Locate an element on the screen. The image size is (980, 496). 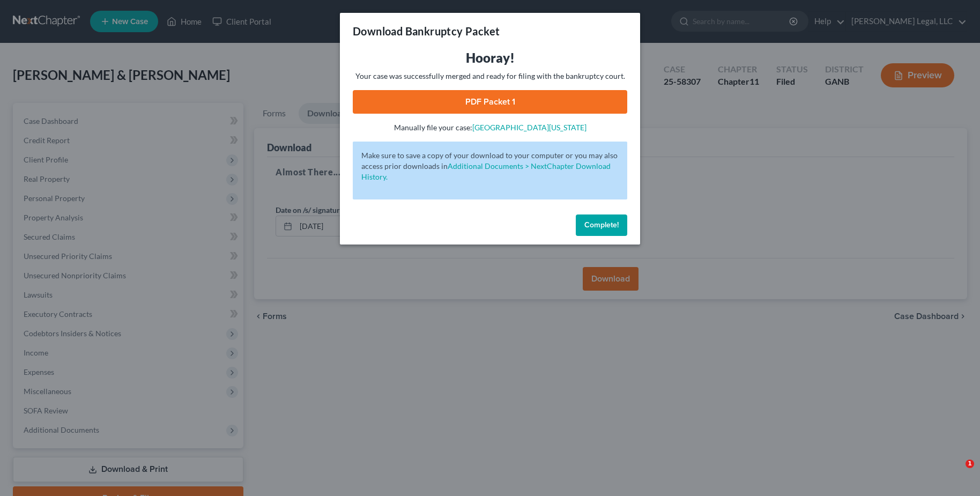
button: Complete! is located at coordinates (602, 225).